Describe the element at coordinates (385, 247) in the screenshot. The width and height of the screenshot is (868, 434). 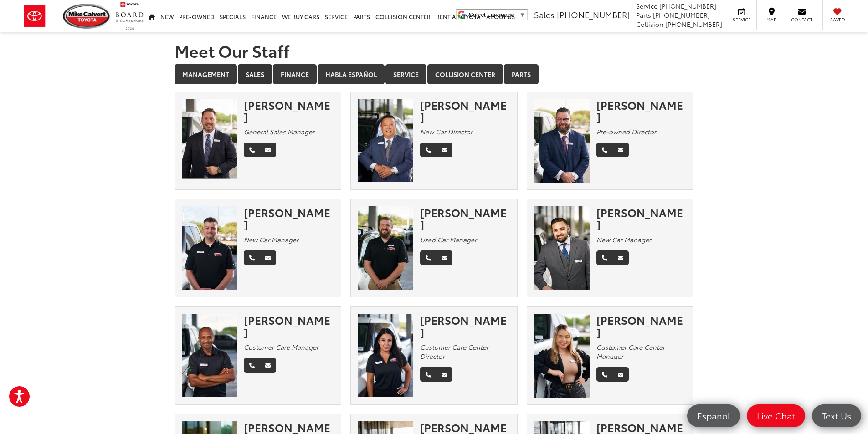
I see `img: Ryan Hayes` at that location.